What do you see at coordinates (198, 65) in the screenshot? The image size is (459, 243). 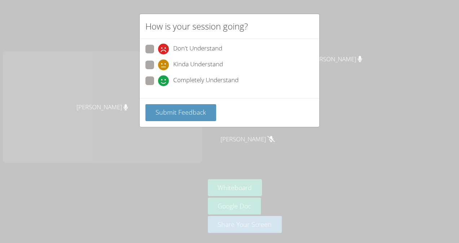 I see `span: Kinda Understand` at bounding box center [198, 65].